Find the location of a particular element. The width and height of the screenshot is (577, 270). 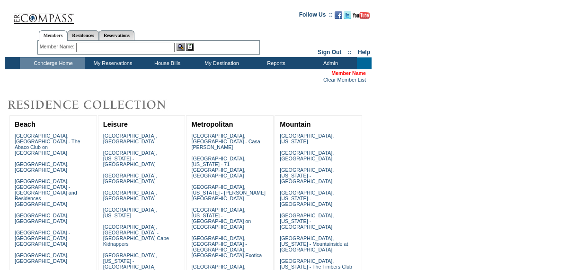

span: Member Name is located at coordinates (349, 73).